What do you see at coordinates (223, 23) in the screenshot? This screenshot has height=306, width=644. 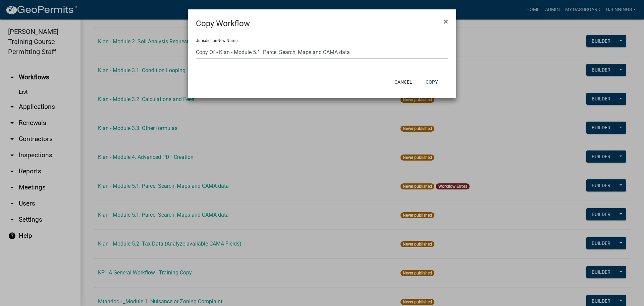 I see `h4: Copy Workflow` at bounding box center [223, 23].